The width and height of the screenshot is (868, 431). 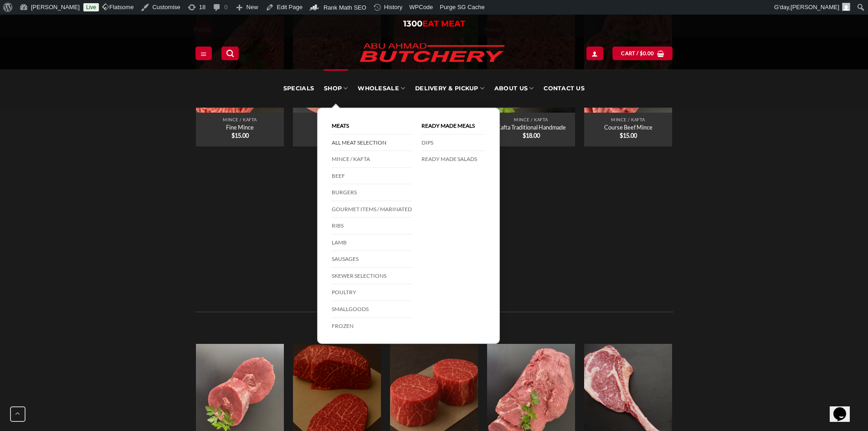 What do you see at coordinates (372, 259) in the screenshot?
I see `a: Sausages` at bounding box center [372, 259].